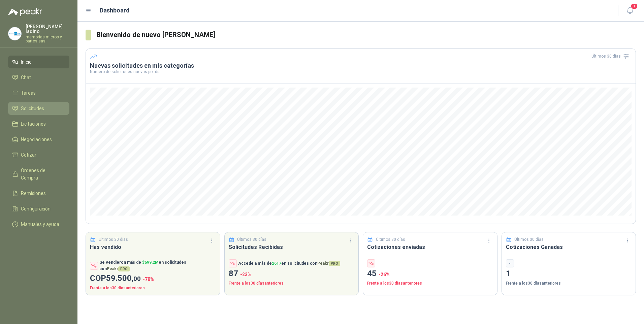  Describe the element at coordinates (611, 56) in the screenshot. I see `div: Últimos 30 días` at that location.